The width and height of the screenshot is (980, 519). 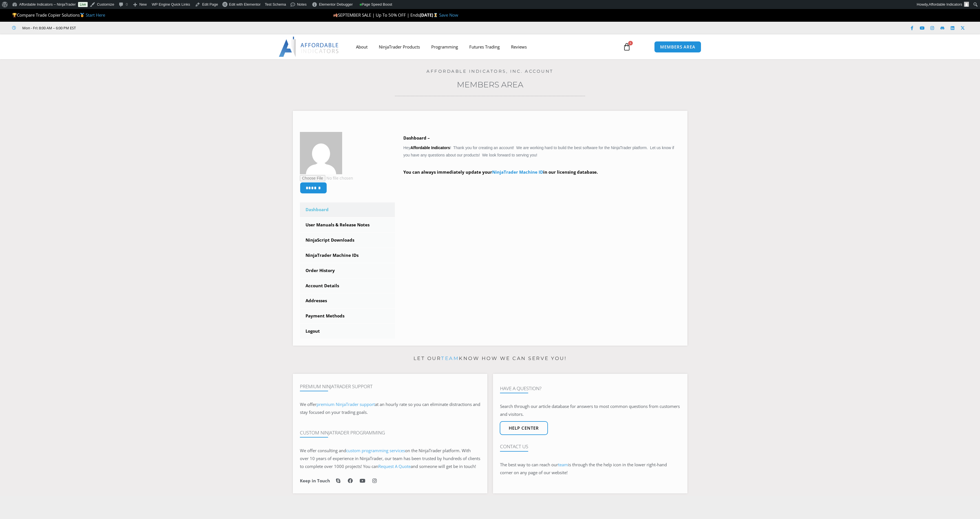 What do you see at coordinates (490, 84) in the screenshot?
I see `a: Members Area` at bounding box center [490, 84].